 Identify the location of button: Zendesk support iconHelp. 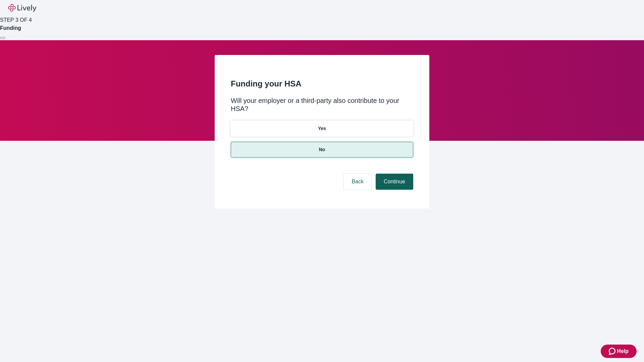
(619, 352).